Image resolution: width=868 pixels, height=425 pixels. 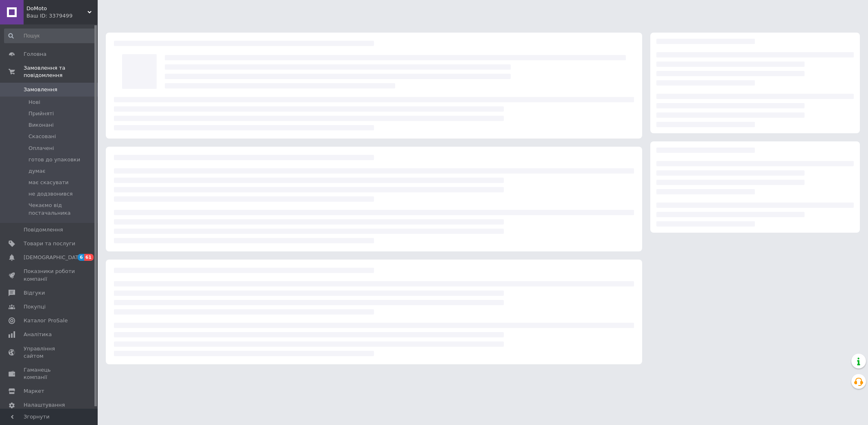 What do you see at coordinates (46, 320) in the screenshot?
I see `span: Каталог ProSale` at bounding box center [46, 320].